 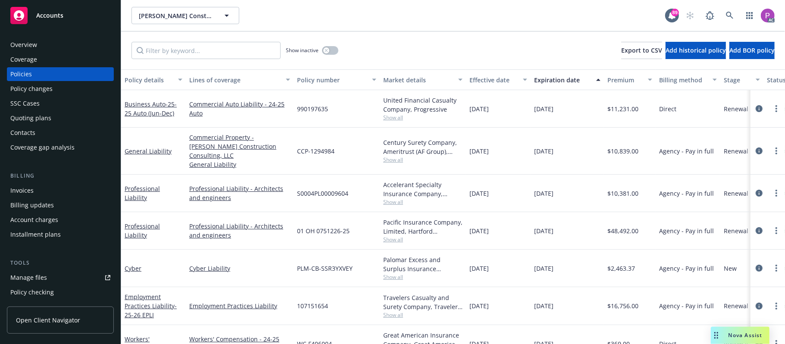 What do you see at coordinates (60, 74) in the screenshot?
I see `a: Policies` at bounding box center [60, 74].